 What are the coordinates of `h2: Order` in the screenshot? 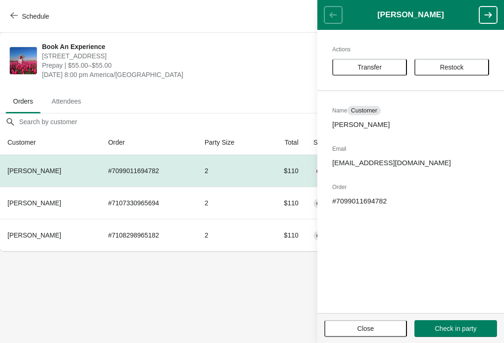 It's located at (411, 187).